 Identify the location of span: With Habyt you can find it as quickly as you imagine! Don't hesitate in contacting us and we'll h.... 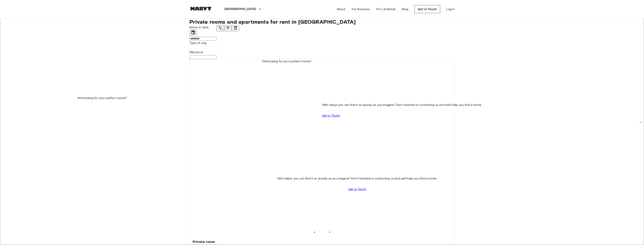
(357, 178).